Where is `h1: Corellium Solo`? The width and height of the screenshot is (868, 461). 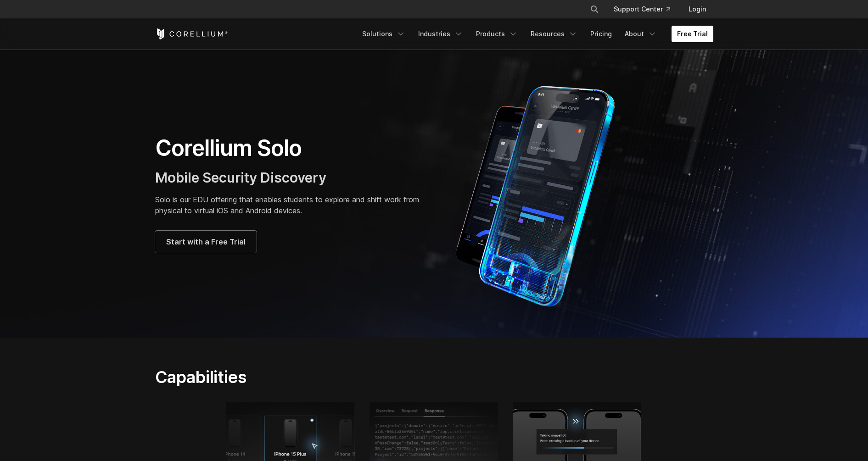
h1: Corellium Solo is located at coordinates (290, 148).